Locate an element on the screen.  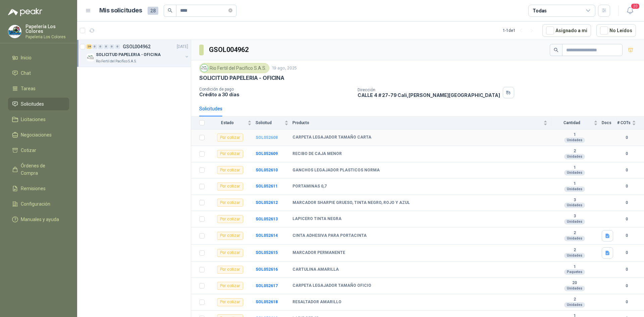
a: Licitaciones is located at coordinates (38, 119).